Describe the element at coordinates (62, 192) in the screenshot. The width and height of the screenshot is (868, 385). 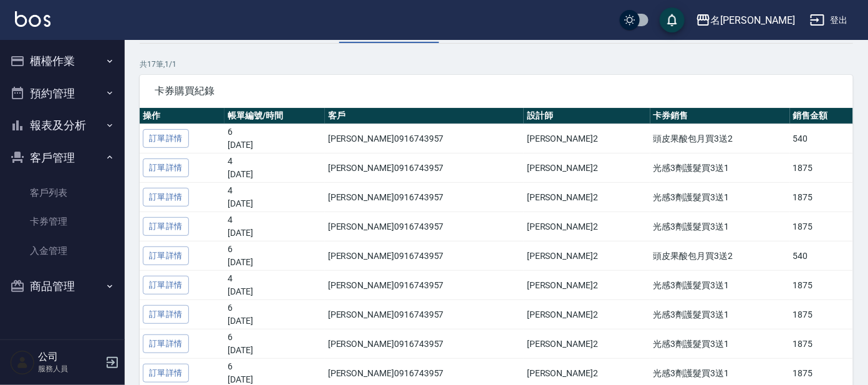
I see `a: 客戶列表` at that location.